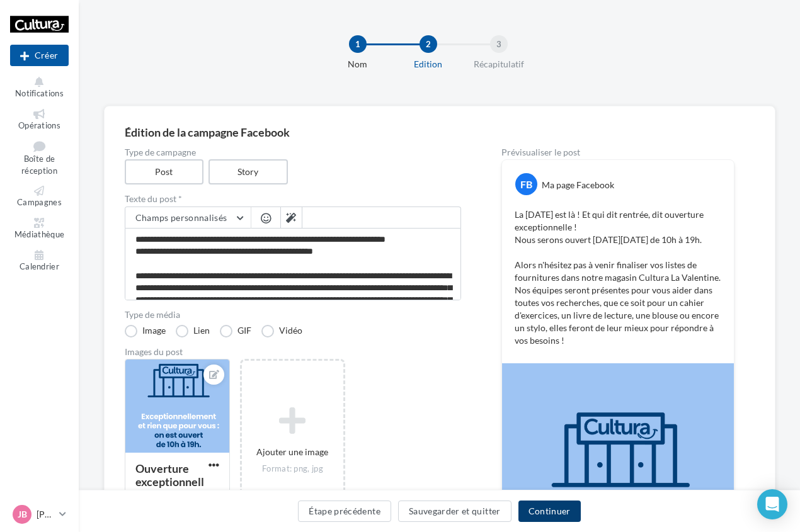 This screenshot has width=800, height=532. Describe the element at coordinates (188, 218) in the screenshot. I see `button: Champs personnalisés` at that location.